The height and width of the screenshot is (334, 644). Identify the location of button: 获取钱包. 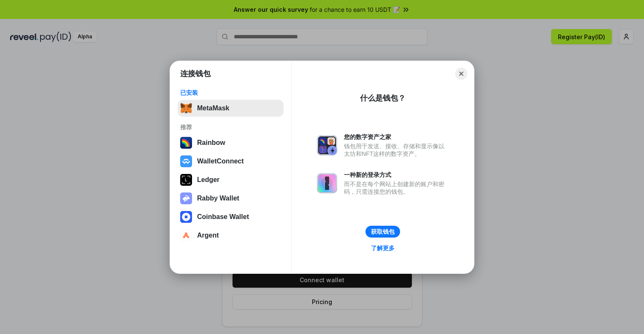
(382, 232).